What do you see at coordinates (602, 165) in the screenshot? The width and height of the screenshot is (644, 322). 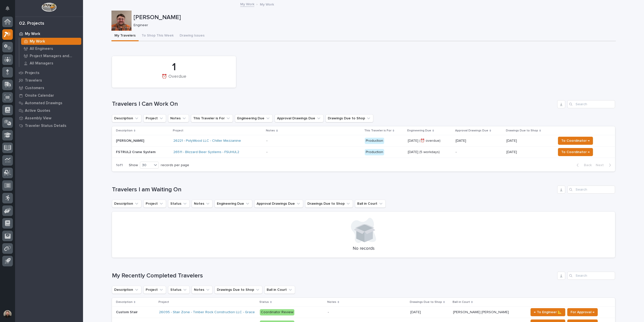 I see `span: Next` at bounding box center [602, 165].